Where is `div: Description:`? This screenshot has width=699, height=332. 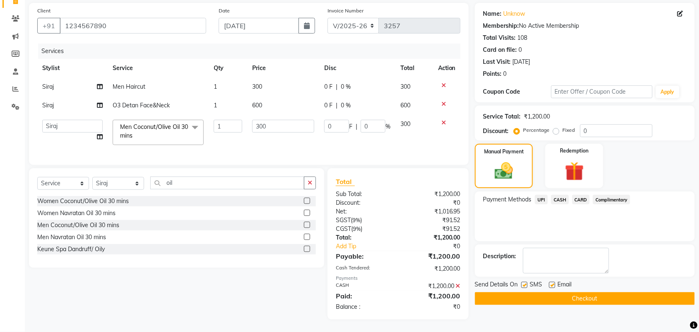 div: Description: is located at coordinates (500, 256).